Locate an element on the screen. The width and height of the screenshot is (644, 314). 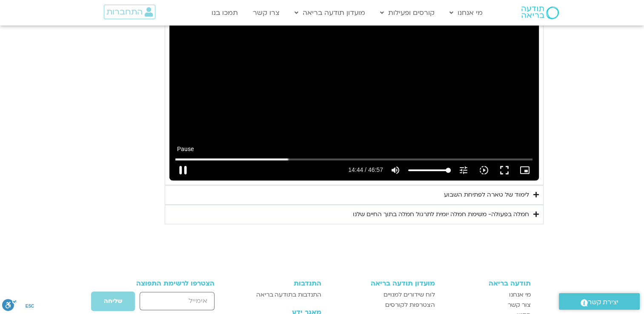
a: לוח שידורים למנויים is located at coordinates (382, 295).